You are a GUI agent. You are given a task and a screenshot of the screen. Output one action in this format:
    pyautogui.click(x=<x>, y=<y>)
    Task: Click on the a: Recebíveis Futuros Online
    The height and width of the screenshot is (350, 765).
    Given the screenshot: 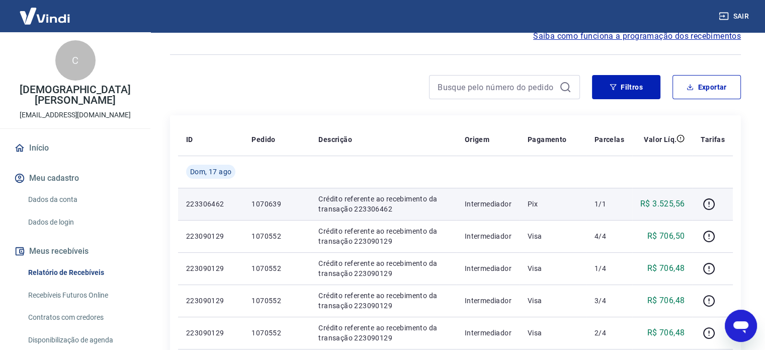 What is the action you would take?
    pyautogui.click(x=81, y=295)
    